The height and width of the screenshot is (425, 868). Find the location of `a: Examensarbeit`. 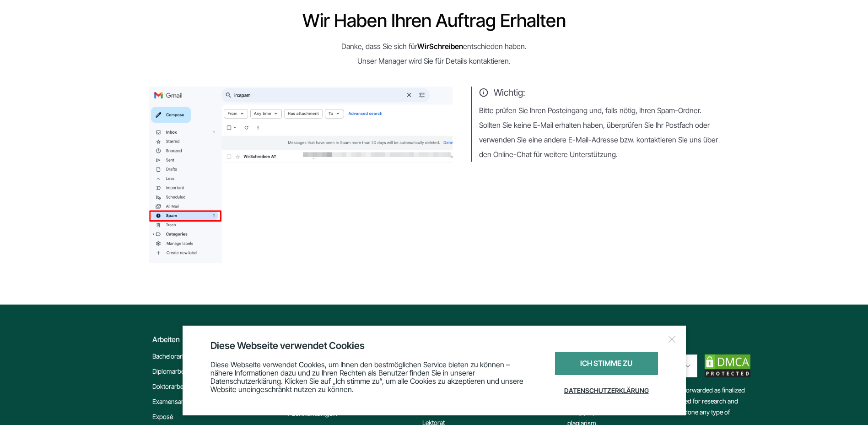

a: Examensarbeit is located at coordinates (173, 402).